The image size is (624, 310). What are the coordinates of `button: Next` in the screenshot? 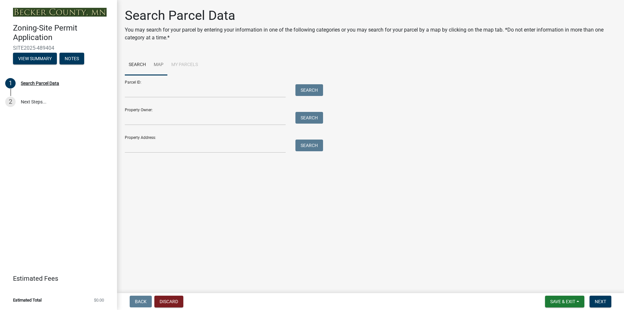 It's located at (600, 301).